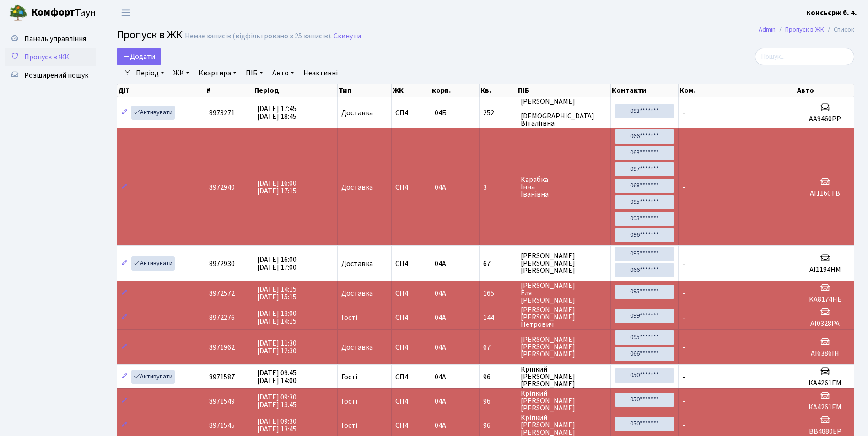 Image resolution: width=868 pixels, height=436 pixels. What do you see at coordinates (50, 39) in the screenshot?
I see `a: Панель управління` at bounding box center [50, 39].